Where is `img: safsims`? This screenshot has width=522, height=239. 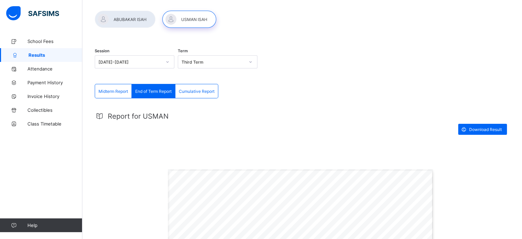 img: safsims is located at coordinates (33, 13).